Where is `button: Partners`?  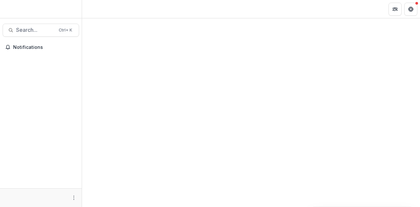 button: Partners is located at coordinates (395, 9).